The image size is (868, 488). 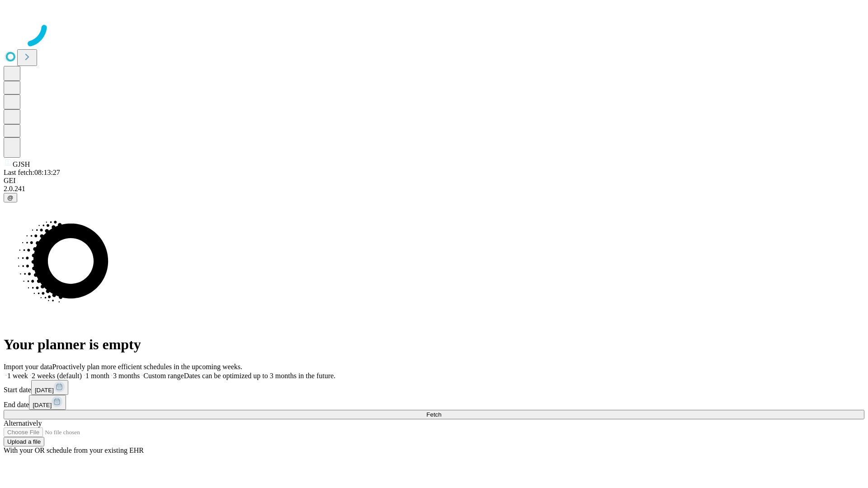 I want to click on h1: Your planner is empty, so click(x=434, y=344).